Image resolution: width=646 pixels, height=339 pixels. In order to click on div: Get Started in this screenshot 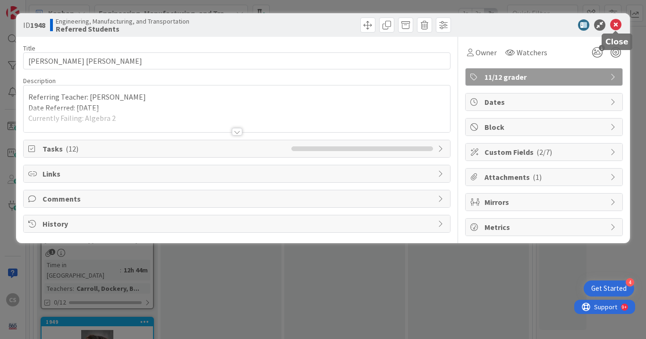, I will do `click(608, 288)`.